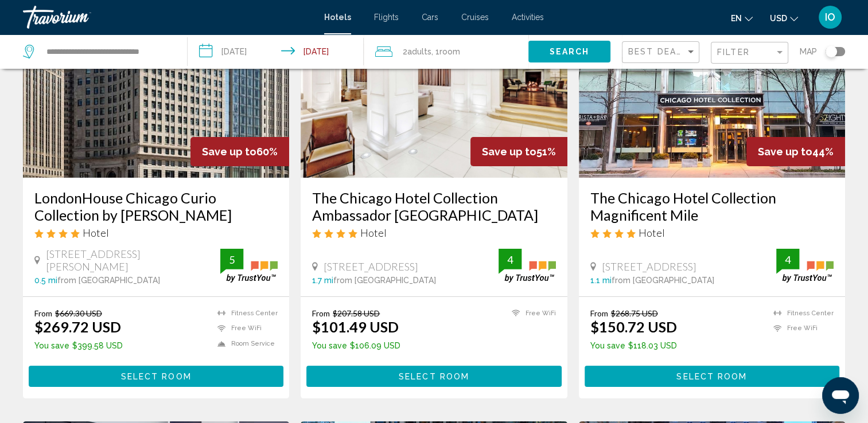 Image resolution: width=868 pixels, height=423 pixels. I want to click on a: Hotels, so click(337, 17).